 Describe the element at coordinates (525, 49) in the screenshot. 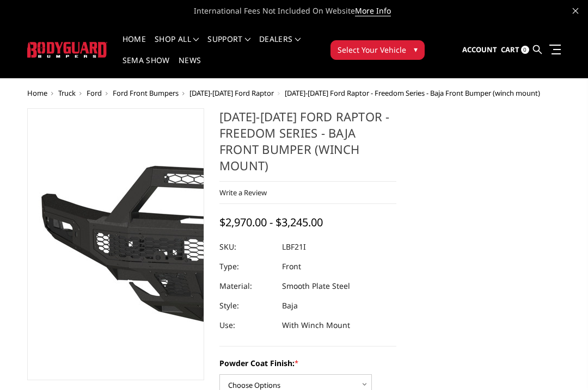

I see `span: 0` at that location.